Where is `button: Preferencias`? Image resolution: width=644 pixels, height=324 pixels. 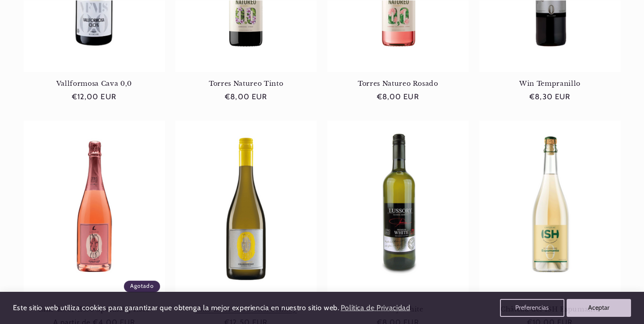 button: Preferencias is located at coordinates (532, 308).